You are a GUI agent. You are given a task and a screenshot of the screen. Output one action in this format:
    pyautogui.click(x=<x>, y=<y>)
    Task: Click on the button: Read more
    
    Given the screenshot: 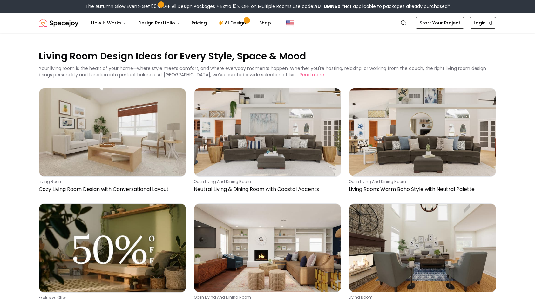 What is the action you would take?
    pyautogui.click(x=312, y=75)
    